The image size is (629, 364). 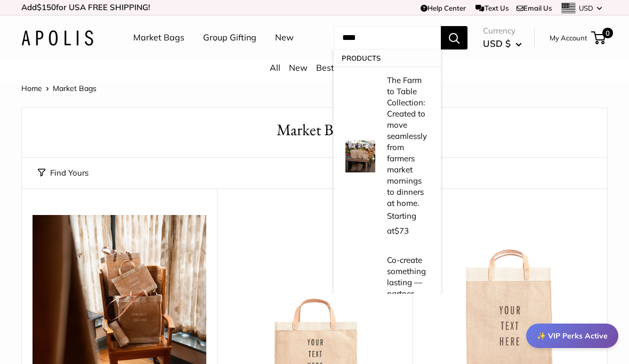 I want to click on p: Products, so click(x=387, y=58).